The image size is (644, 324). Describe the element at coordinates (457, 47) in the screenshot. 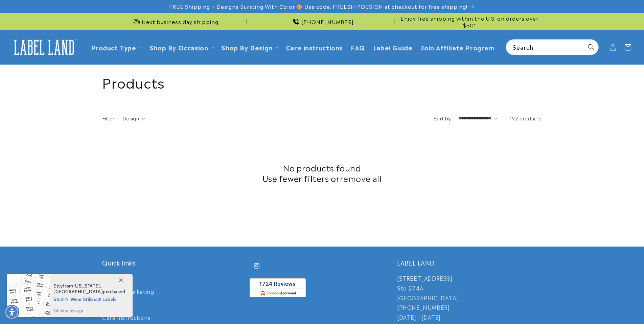

I see `span: Join Affiliate Program` at that location.